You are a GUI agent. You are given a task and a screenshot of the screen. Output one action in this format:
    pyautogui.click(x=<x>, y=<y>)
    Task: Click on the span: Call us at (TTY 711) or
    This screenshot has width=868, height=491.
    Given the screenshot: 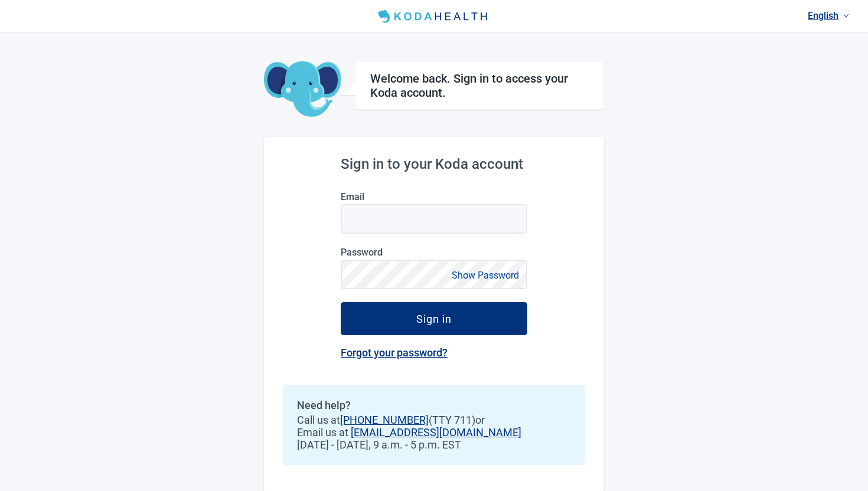 What is the action you would take?
    pyautogui.click(x=434, y=420)
    